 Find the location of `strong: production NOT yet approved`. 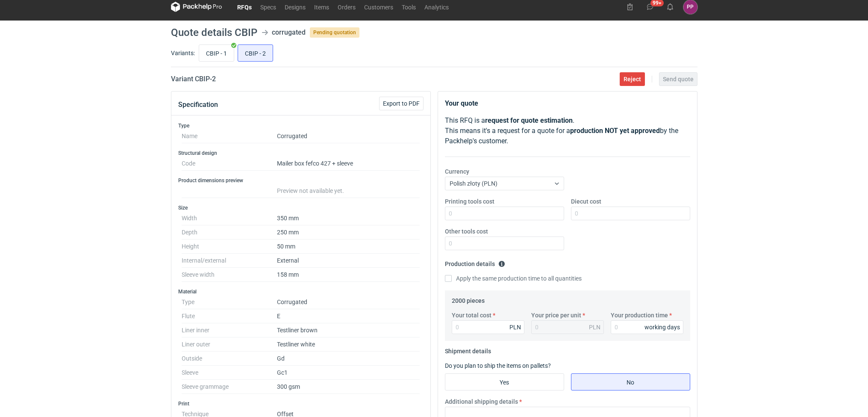

strong: production NOT yet approved is located at coordinates (615, 130).